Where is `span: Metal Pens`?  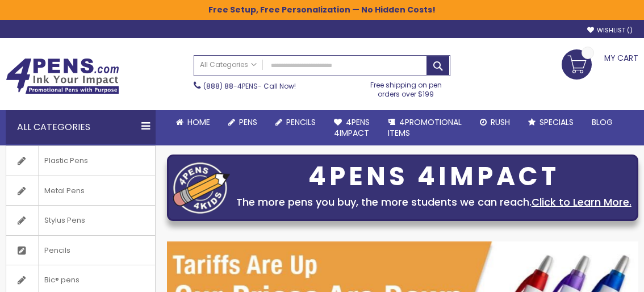
span: Metal Pens is located at coordinates (64, 191).